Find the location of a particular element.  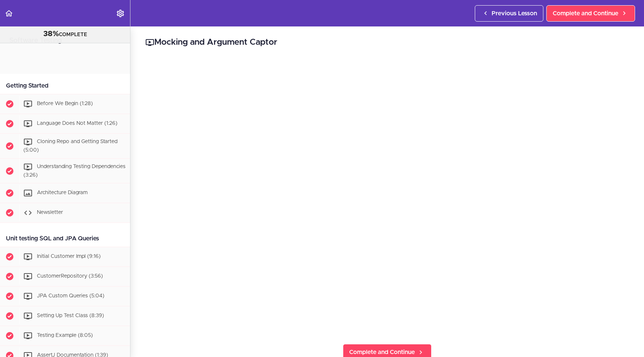

span: 38% is located at coordinates (51, 34).